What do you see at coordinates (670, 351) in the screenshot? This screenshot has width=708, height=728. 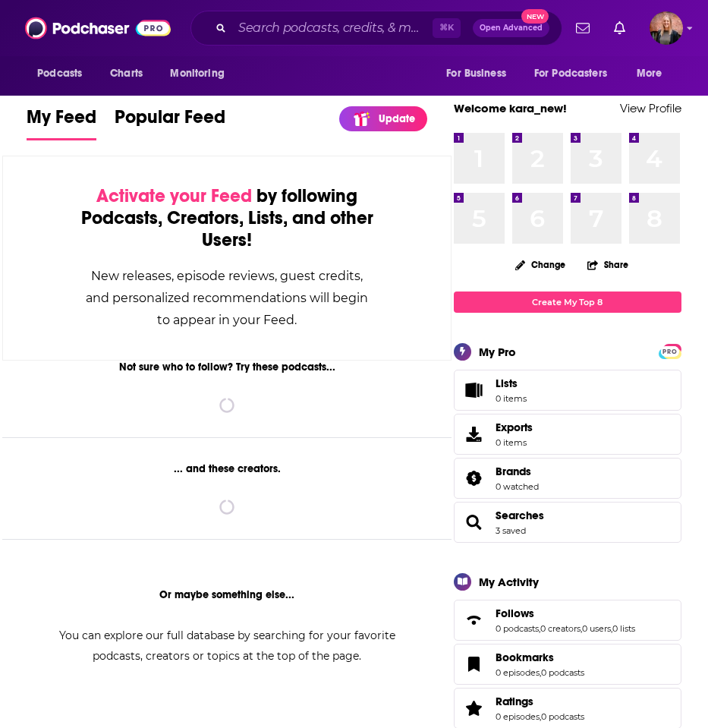 I see `span: PRO` at bounding box center [670, 351].